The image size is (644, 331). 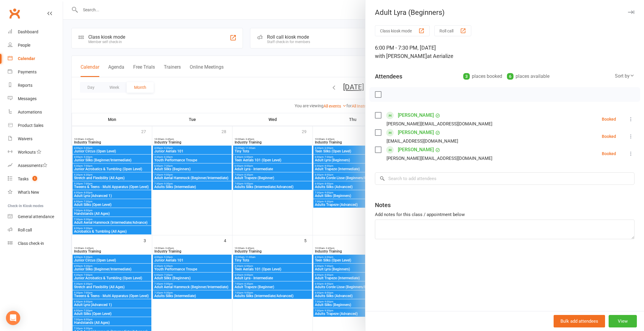 What do you see at coordinates (504, 179) in the screenshot?
I see `input: Search to add attendees` at bounding box center [504, 179].